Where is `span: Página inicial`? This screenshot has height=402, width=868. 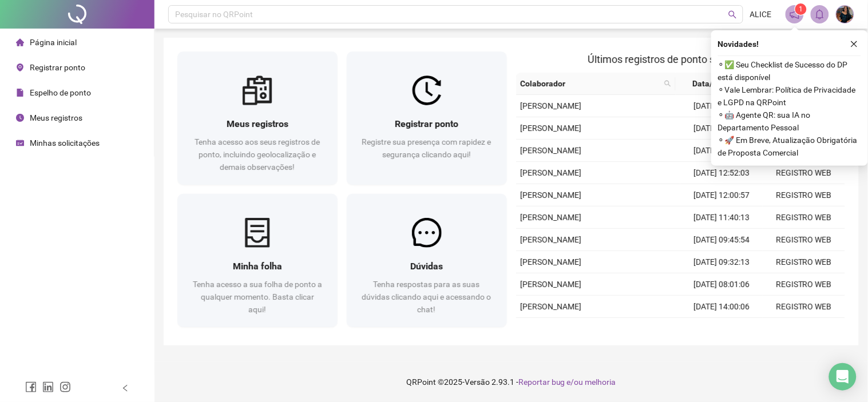
span: Página inicial is located at coordinates (53, 42).